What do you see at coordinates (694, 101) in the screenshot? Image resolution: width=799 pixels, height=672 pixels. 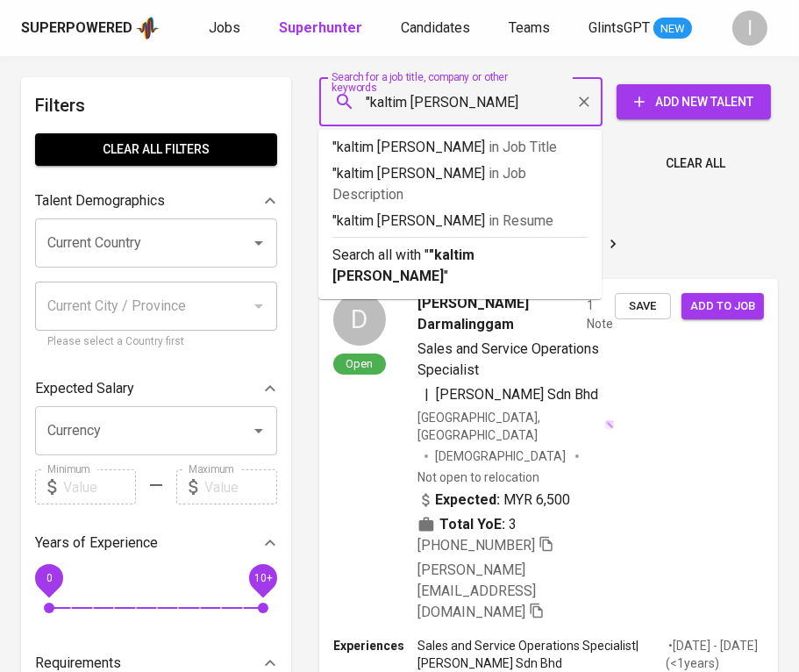 I see `span: Add New Talent` at bounding box center [694, 101].